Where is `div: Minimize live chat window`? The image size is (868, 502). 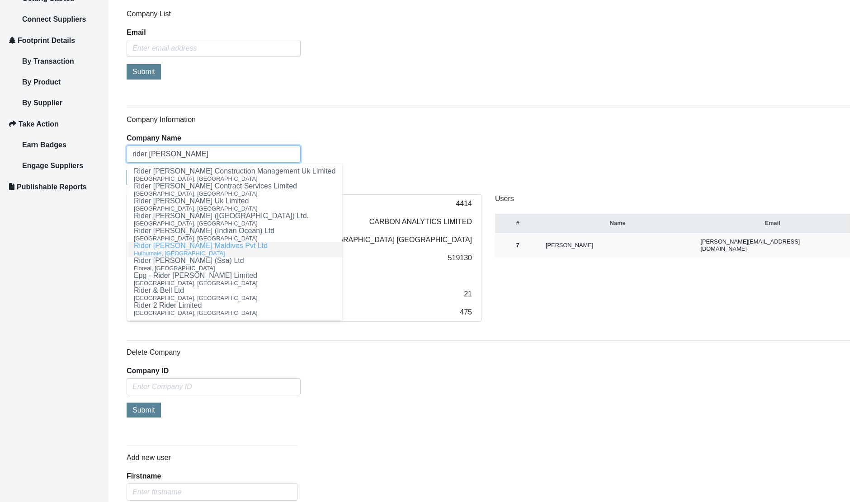 div: Minimize live chat window is located at coordinates (159, 15).